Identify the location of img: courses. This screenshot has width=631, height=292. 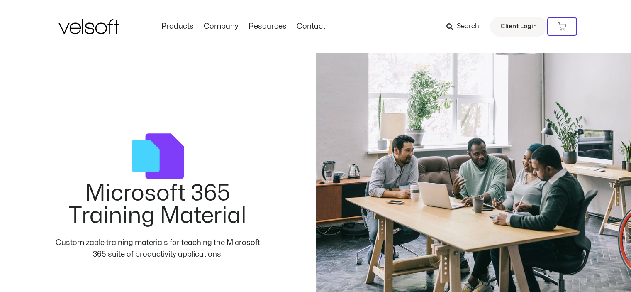
(158, 156).